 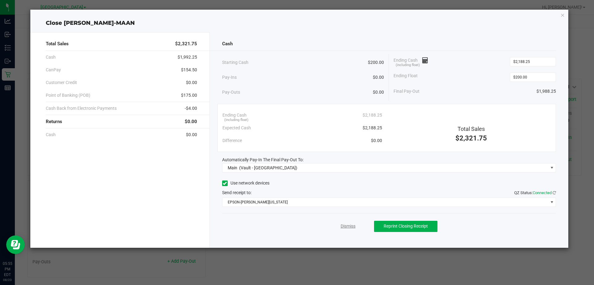 I want to click on span: Ending Float, so click(x=406, y=77).